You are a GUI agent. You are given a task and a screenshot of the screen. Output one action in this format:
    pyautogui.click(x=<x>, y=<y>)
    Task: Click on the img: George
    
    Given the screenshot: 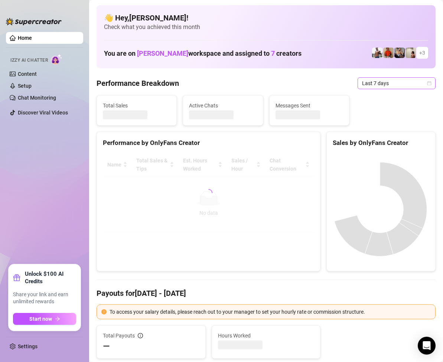 What is the action you would take?
    pyautogui.click(x=400, y=53)
    